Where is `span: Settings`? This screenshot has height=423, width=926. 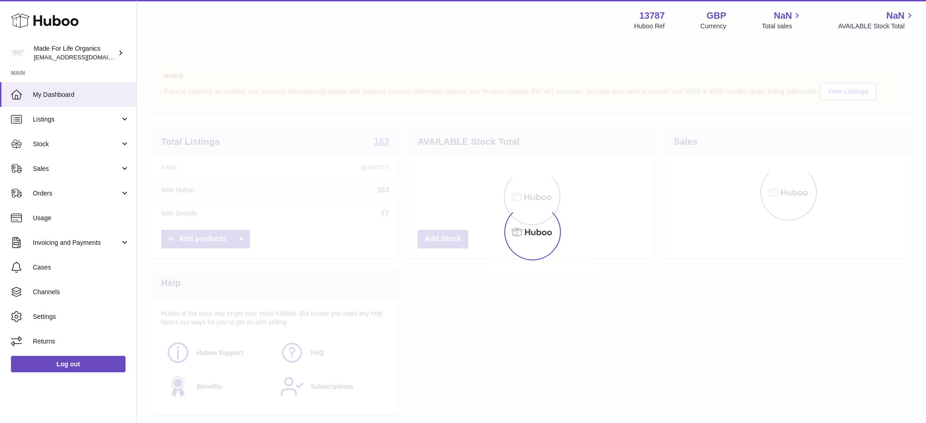
span: Settings is located at coordinates (81, 316).